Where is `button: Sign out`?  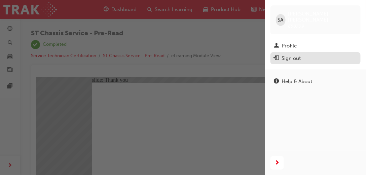 button: Sign out is located at coordinates (316, 58).